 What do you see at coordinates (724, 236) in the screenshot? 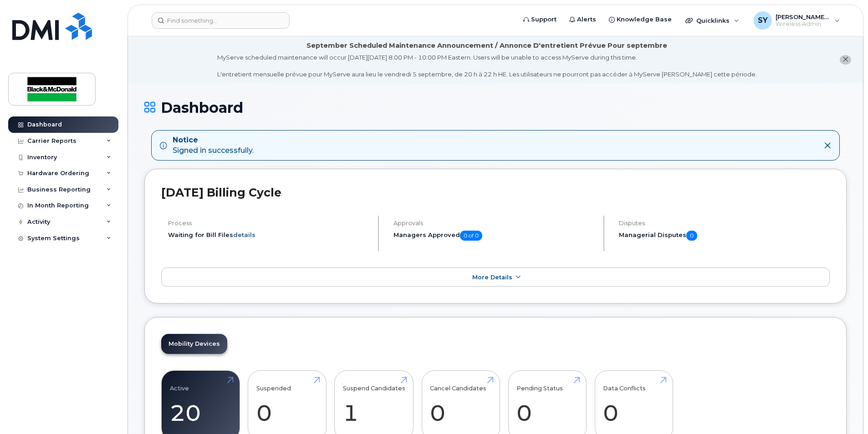
I see `h5: Managerial Disputes` at bounding box center [724, 236].